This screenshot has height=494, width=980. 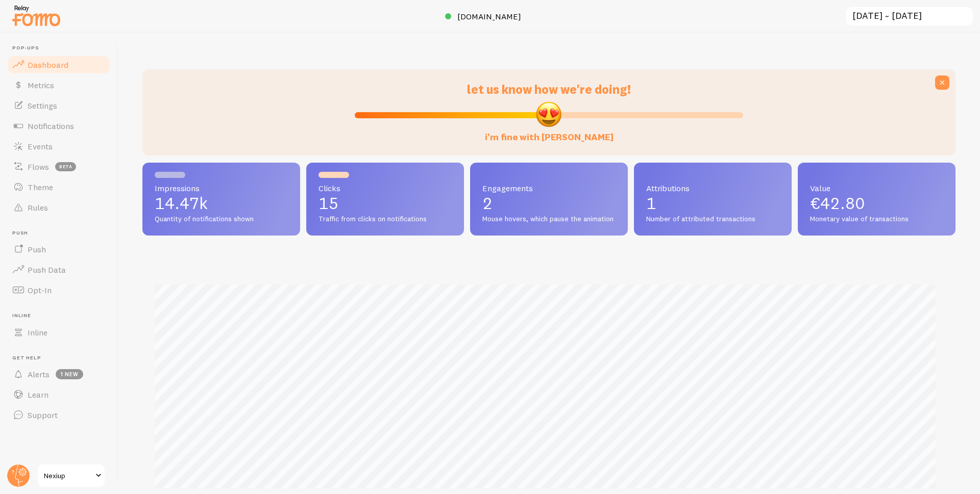 What do you see at coordinates (838, 203) in the screenshot?
I see `span: €42.80` at bounding box center [838, 203].